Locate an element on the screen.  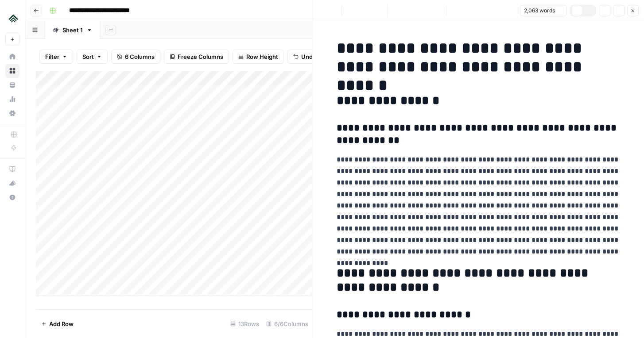
div: 13 Rows is located at coordinates (245, 324).